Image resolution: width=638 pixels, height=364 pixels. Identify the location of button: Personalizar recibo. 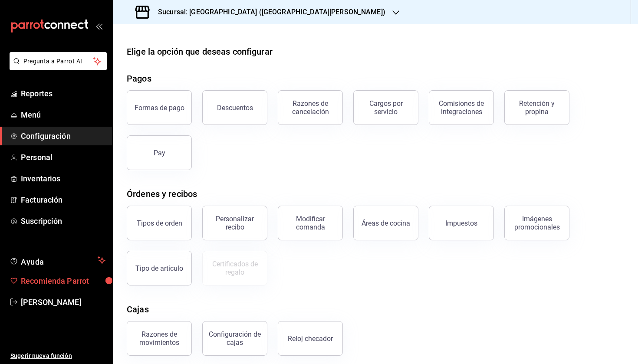
(235, 223).